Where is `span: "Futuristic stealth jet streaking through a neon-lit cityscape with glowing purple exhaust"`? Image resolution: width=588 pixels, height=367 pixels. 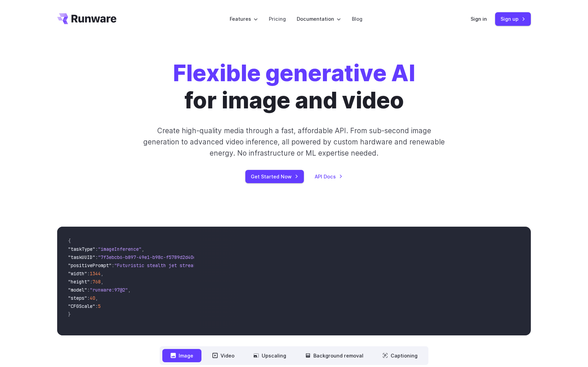 span: "Futuristic stealth jet streaking through a neon-lit cityscape with glowing purple exhaust" is located at coordinates (238, 266).